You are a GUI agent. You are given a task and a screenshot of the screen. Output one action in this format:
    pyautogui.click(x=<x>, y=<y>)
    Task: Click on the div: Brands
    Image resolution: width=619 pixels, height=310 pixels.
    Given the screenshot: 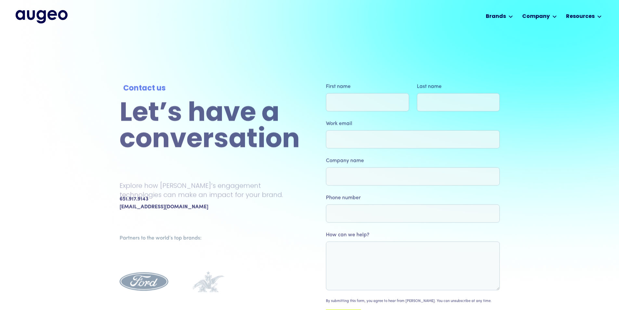 What is the action you would take?
    pyautogui.click(x=496, y=17)
    